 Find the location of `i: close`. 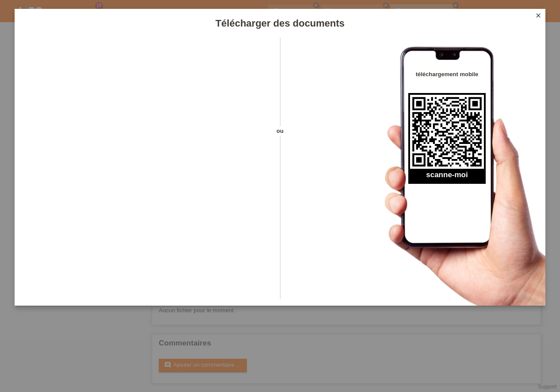

i: close is located at coordinates (538, 15).